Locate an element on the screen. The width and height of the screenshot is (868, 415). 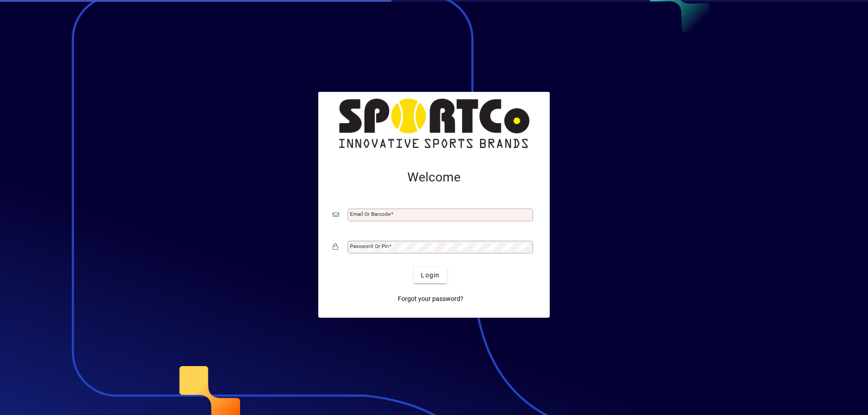
mat-label: Email or Barcode is located at coordinates (370, 214).